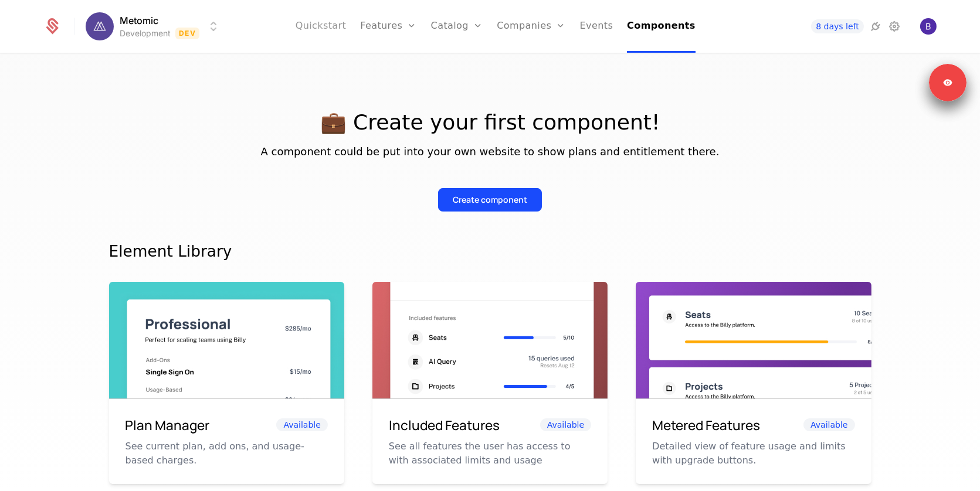 This screenshot has height=491, width=980. Describe the element at coordinates (100, 27) in the screenshot. I see `img: Metomic` at that location.